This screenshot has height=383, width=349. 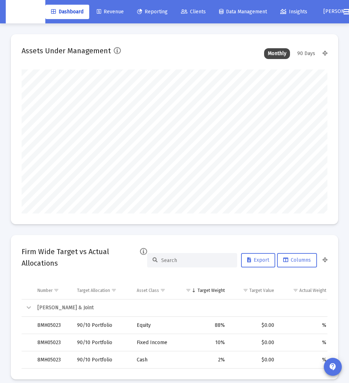 What do you see at coordinates (297, 260) in the screenshot?
I see `span: Columns` at bounding box center [297, 260].